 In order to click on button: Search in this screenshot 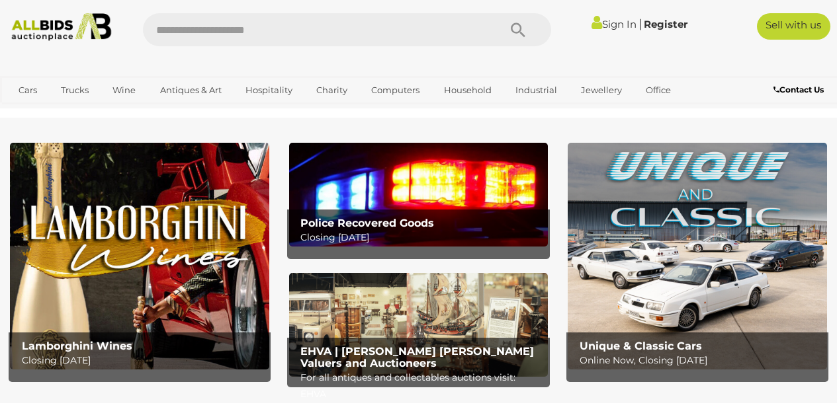, I will do `click(518, 30)`.